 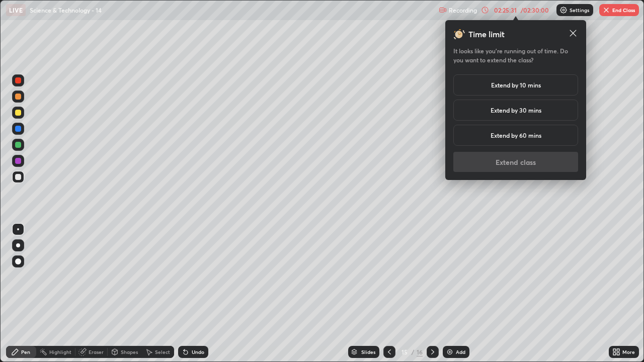 I want to click on p: Settings, so click(x=579, y=10).